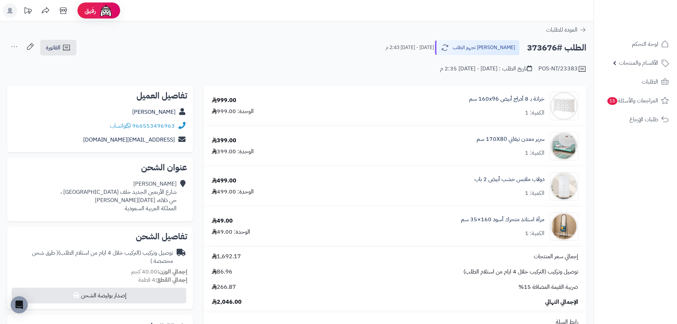  What do you see at coordinates (564, 106) in the screenshot?
I see `img: 1731233659-1-90x90.jpg` at bounding box center [564, 106].